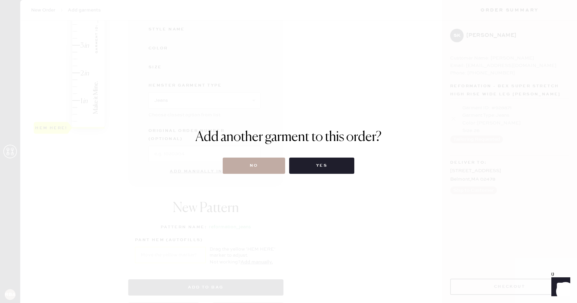 The image size is (577, 303). Describe the element at coordinates (289, 137) in the screenshot. I see `h1: Add another garment to this order?` at that location.